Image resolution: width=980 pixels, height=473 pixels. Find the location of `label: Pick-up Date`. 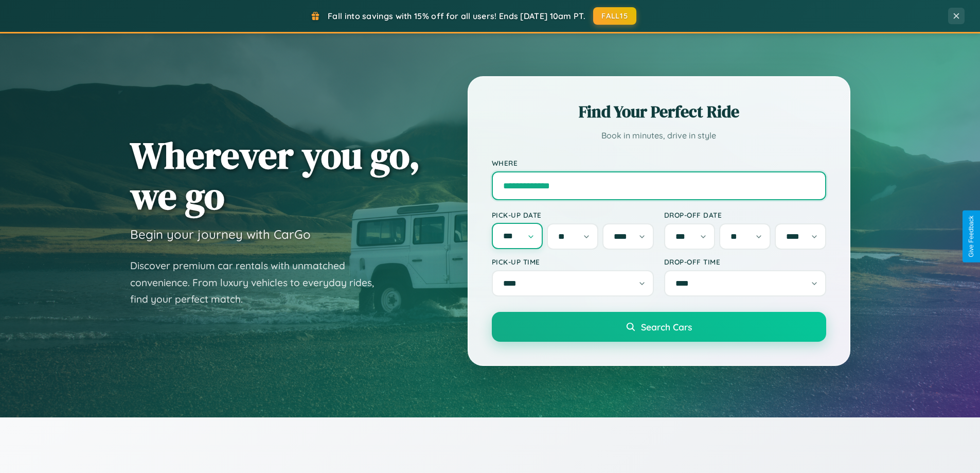

label: Pick-up Date is located at coordinates (573, 214).